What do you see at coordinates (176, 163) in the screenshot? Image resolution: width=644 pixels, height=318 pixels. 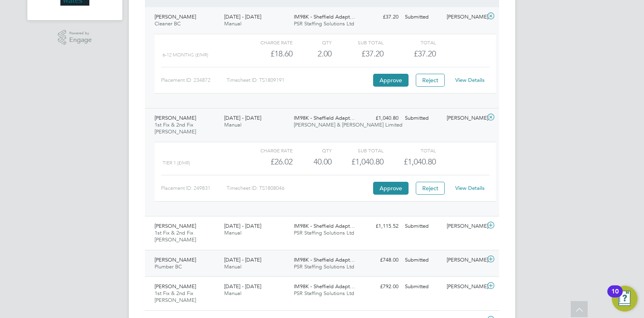 I see `span: Tier 1 (£/HR)` at bounding box center [176, 163].